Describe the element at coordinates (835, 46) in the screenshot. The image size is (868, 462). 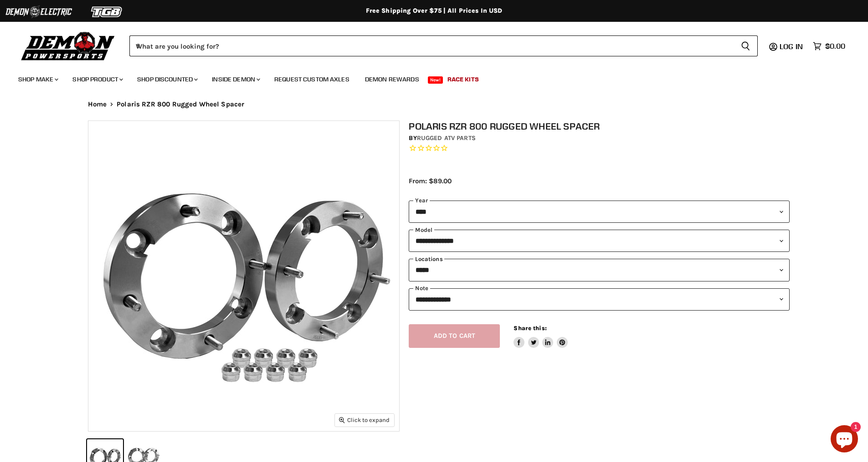
I see `span: $0.00` at that location.